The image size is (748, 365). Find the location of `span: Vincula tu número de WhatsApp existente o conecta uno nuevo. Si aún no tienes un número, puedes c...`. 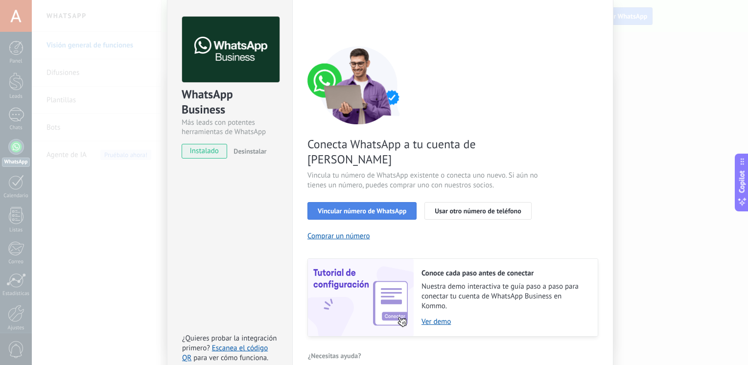

span: Vincula tu número de WhatsApp existente o conecta uno nuevo. Si aún no tienes un número, puedes c... is located at coordinates (424, 181).